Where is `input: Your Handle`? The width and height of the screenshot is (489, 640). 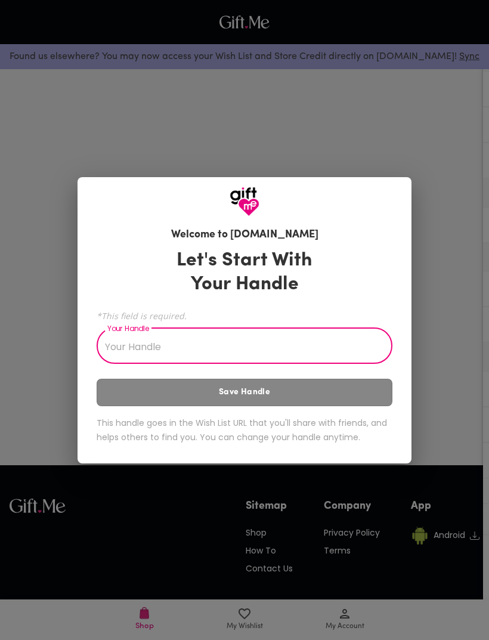 input: Your Handle is located at coordinates (238, 347).